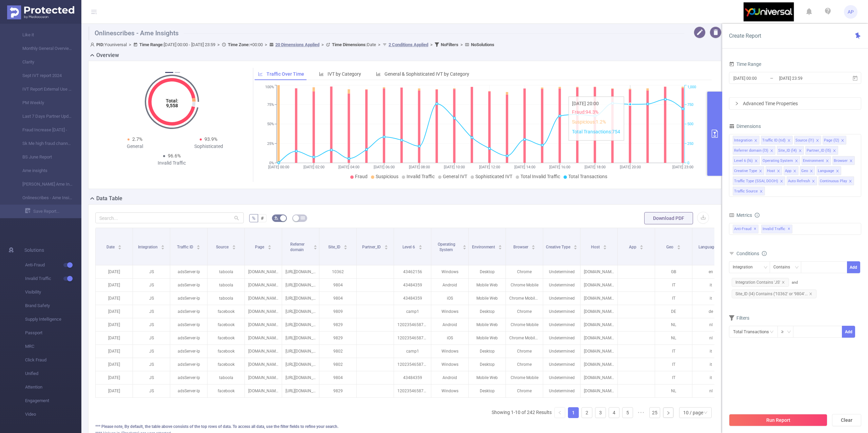 The height and width of the screenshot is (433, 868). Describe the element at coordinates (743, 161) in the screenshot. I see `div: Level 6 (l6)` at that location.